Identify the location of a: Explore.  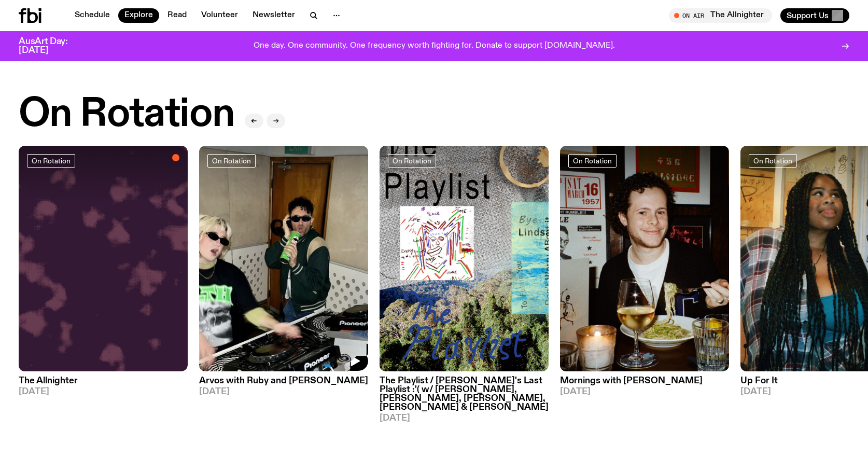
(138, 16).